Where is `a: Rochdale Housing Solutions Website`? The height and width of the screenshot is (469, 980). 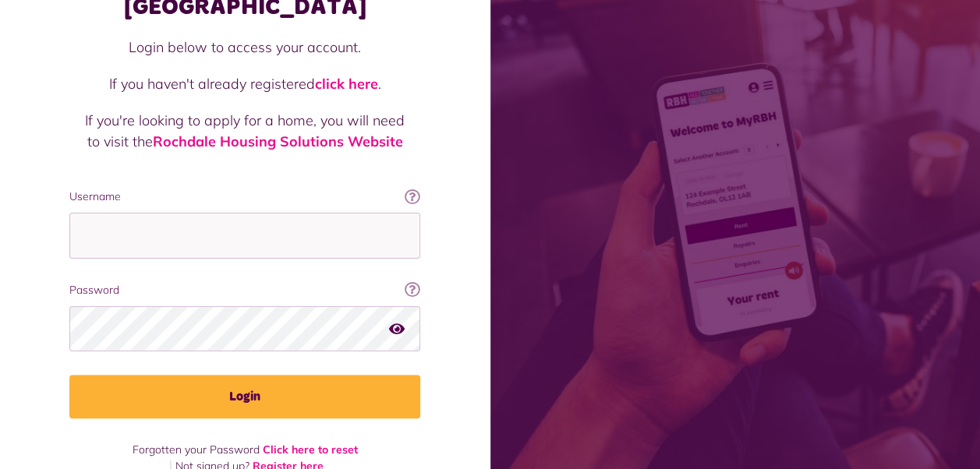 a: Rochdale Housing Solutions Website is located at coordinates (278, 141).